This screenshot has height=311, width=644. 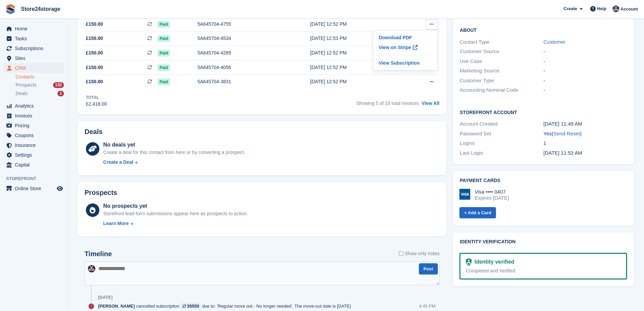 I want to click on span: Deals, so click(x=22, y=94).